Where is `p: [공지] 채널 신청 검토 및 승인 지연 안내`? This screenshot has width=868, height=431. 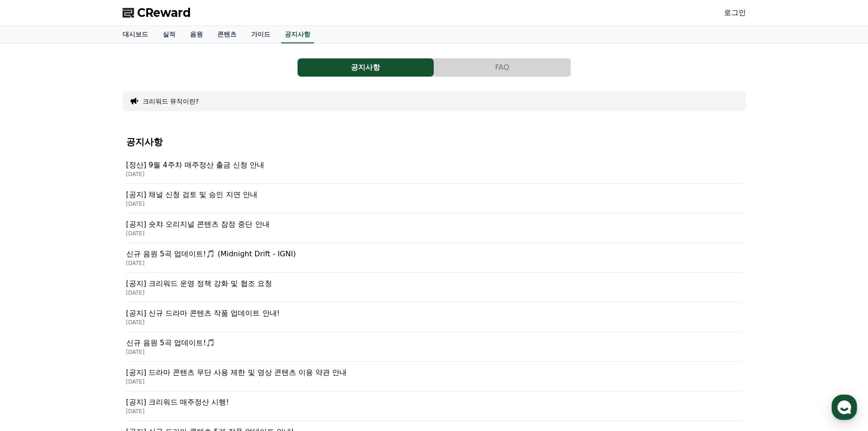
p: [공지] 채널 신청 검토 및 승인 지연 안내 is located at coordinates (434, 195).